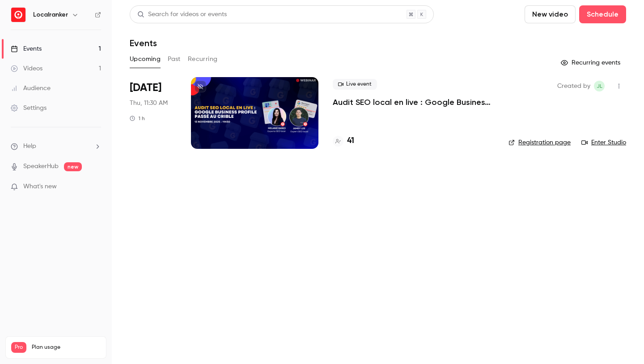 This screenshot has width=644, height=364. I want to click on span: What's new, so click(40, 186).